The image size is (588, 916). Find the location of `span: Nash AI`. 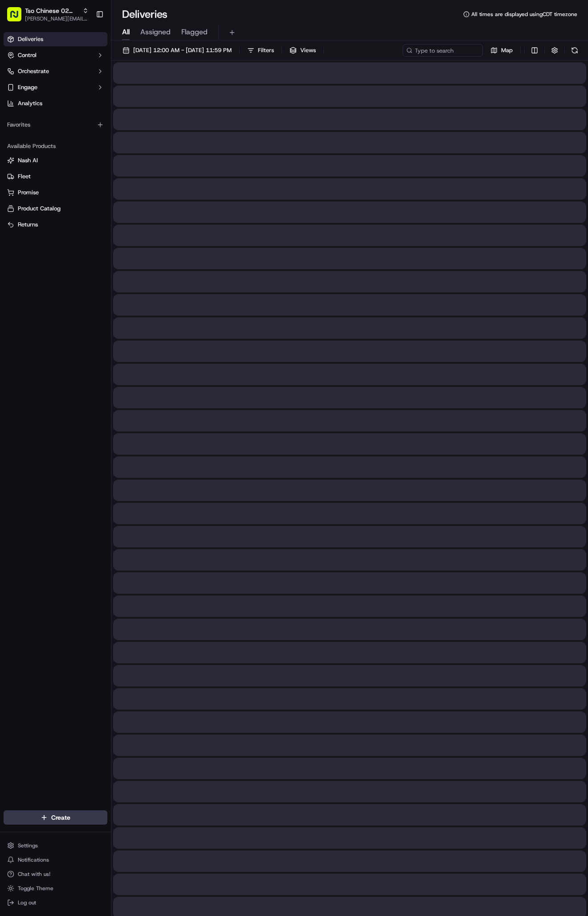

span: Nash AI is located at coordinates (28, 161).